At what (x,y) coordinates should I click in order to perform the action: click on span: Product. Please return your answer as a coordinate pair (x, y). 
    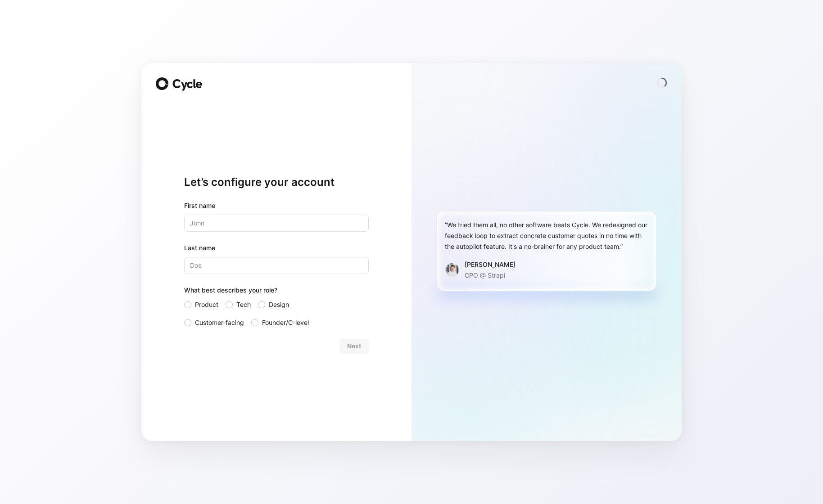
    Looking at the image, I should click on (207, 304).